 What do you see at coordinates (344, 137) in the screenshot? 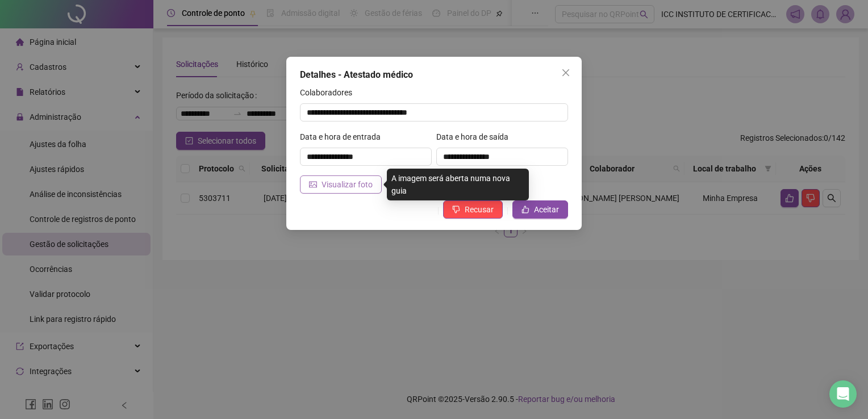
I see `label: Data e hora de entrada` at bounding box center [344, 137].